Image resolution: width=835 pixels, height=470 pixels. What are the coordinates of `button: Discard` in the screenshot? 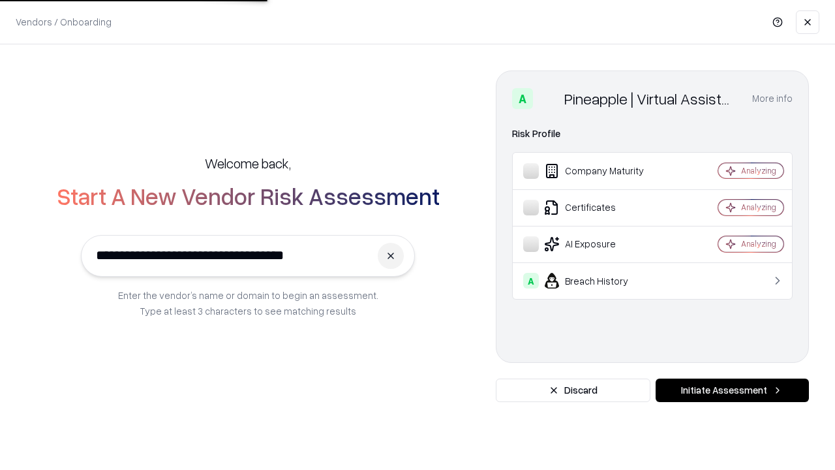 It's located at (573, 390).